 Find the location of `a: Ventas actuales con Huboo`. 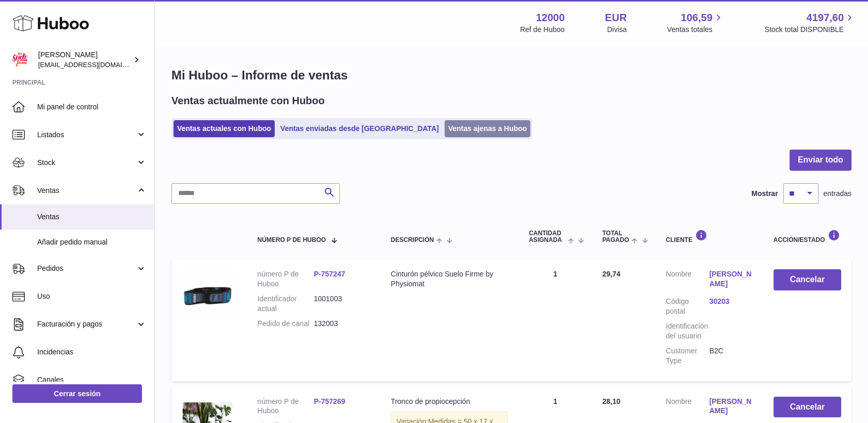

a: Ventas actuales con Huboo is located at coordinates (224, 129).